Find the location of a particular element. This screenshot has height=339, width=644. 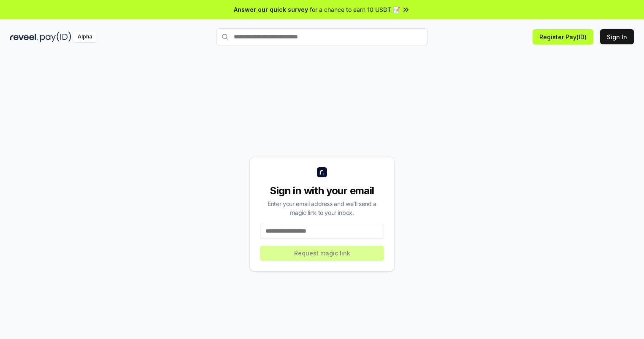

span: for a chance to earn 10 USDT 📝 is located at coordinates (355, 9).